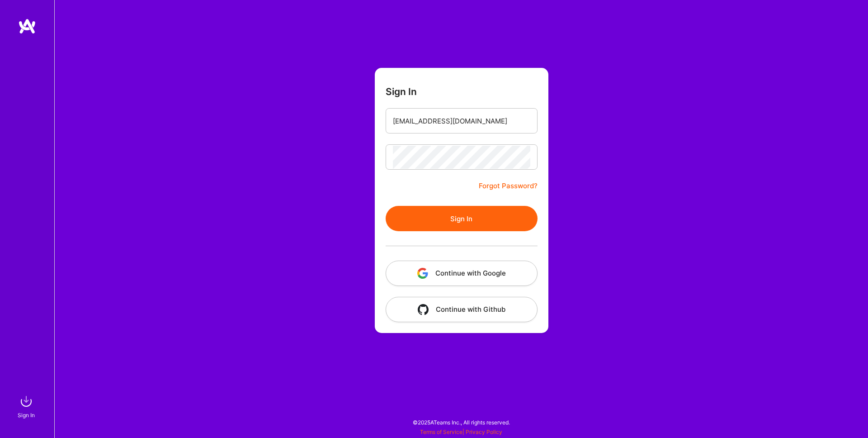 The width and height of the screenshot is (868, 438). Describe the element at coordinates (462, 120) in the screenshot. I see `input: Email...` at that location.